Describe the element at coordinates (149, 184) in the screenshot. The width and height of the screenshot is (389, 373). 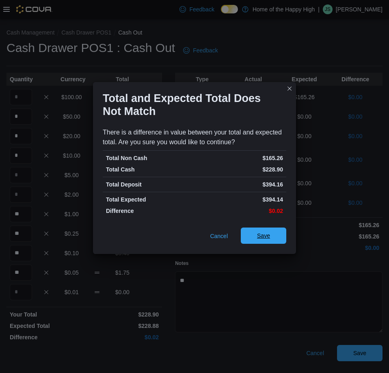
I see `p: Total Deposit` at that location.